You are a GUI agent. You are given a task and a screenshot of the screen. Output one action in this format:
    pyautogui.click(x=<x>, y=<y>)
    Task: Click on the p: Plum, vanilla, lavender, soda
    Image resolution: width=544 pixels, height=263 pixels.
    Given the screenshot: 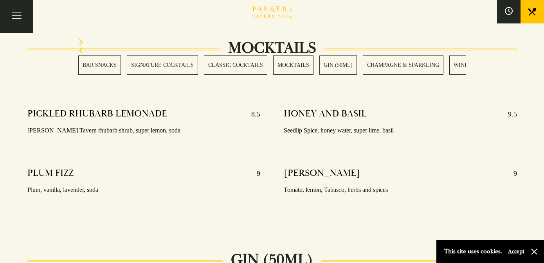 What is the action you would take?
    pyautogui.click(x=144, y=190)
    